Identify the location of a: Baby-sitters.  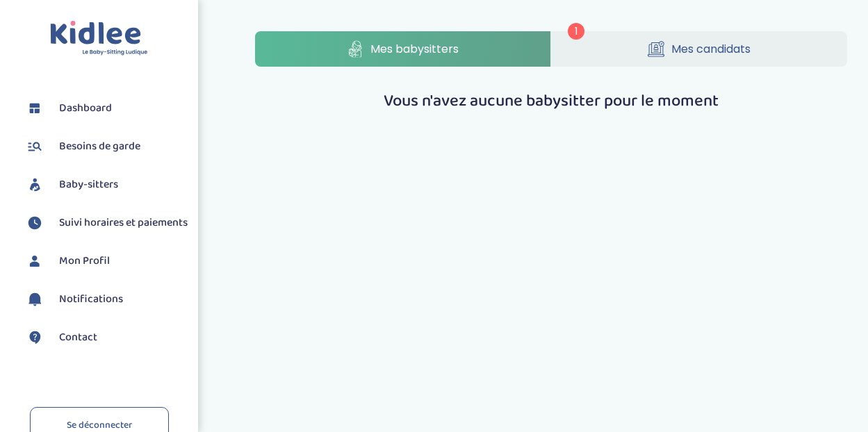
(106, 185).